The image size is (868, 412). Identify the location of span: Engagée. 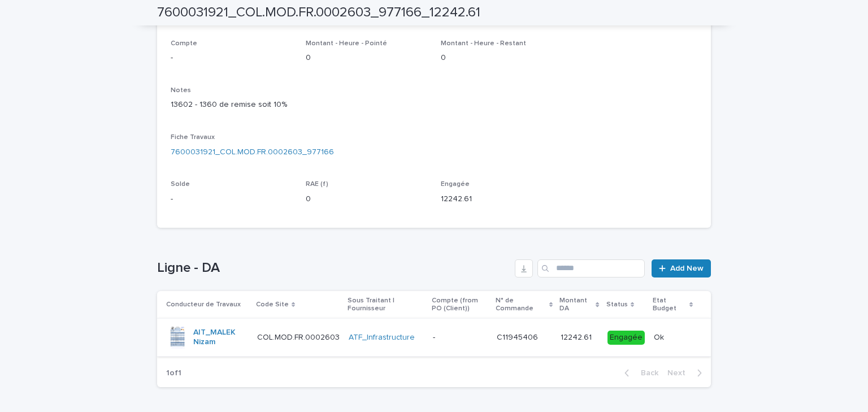
(455, 184).